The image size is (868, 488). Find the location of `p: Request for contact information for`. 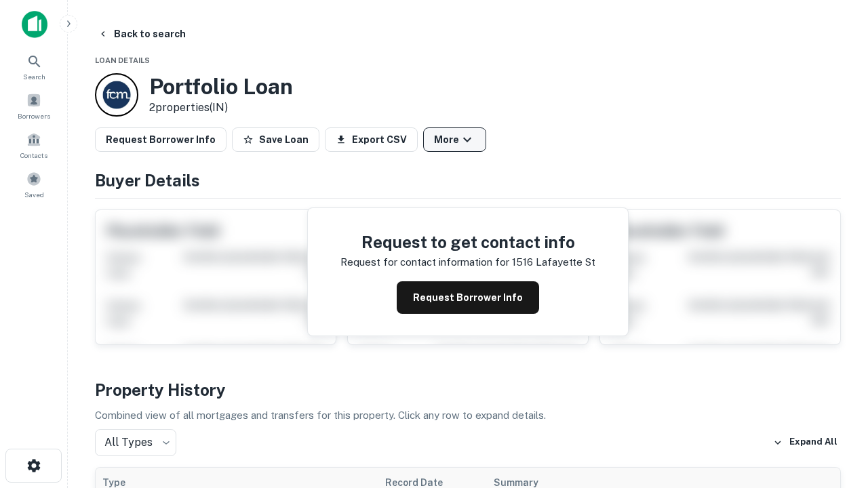

p: Request for contact information for is located at coordinates (424, 263).